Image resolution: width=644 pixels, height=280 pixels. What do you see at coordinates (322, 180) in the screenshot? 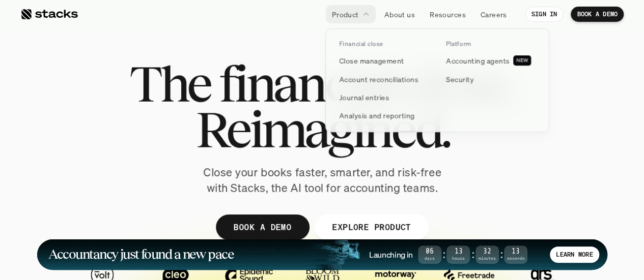
I see `p: Close your books faster, smarter, and risk-free with Stacks, the AI tool for accounting teams.` at bounding box center [322, 180].